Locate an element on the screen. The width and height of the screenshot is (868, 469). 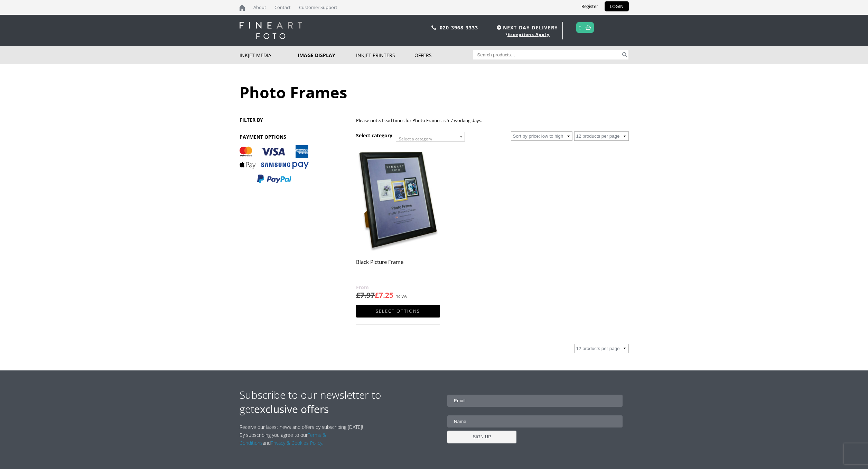
a: Privacy & Cookies Policy. is located at coordinates (297, 443).